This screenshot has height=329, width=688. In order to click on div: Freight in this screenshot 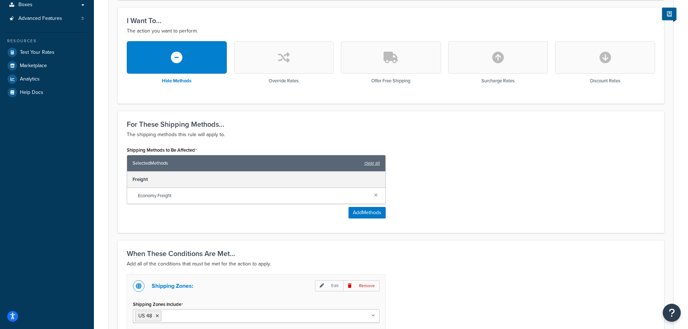, I will do `click(256, 180)`.